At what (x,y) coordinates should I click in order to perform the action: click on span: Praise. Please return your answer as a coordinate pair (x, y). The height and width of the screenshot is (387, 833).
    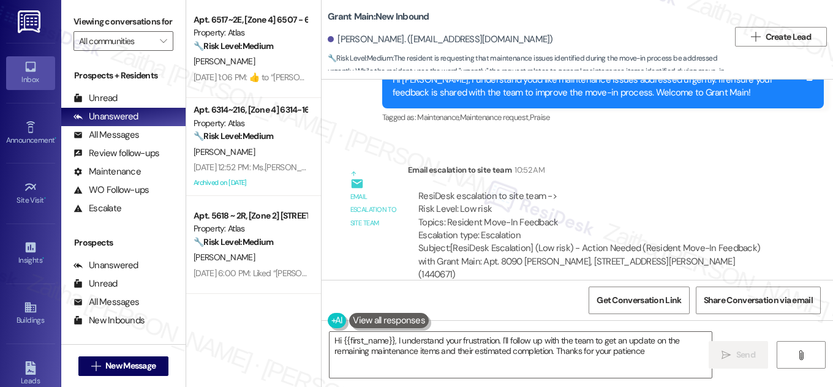
    Looking at the image, I should click on (539, 117).